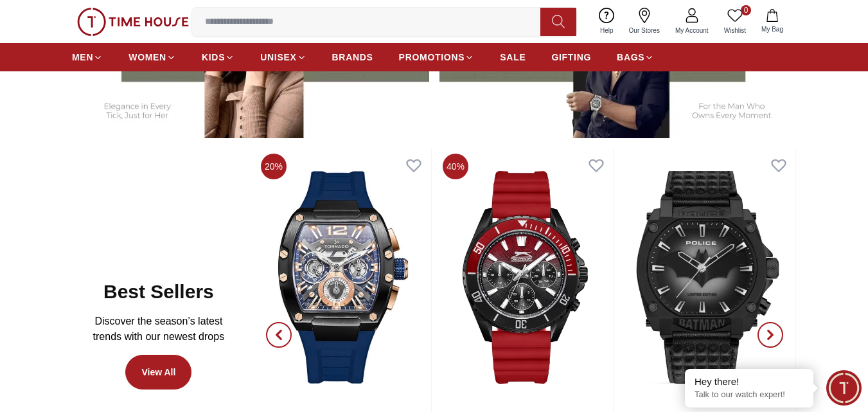 The width and height of the screenshot is (868, 412). What do you see at coordinates (512, 57) in the screenshot?
I see `a: SALE` at bounding box center [512, 57].